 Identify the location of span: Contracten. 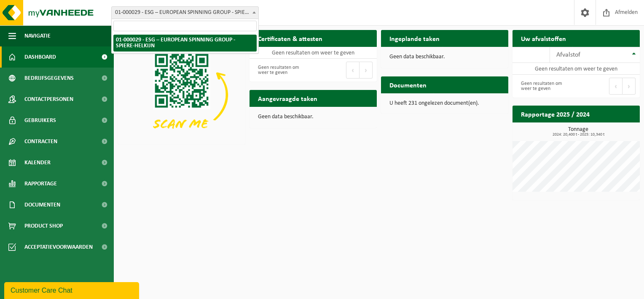
(41, 141).